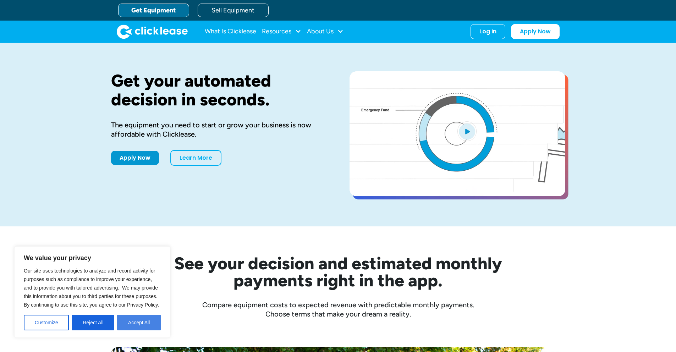 This screenshot has height=352, width=676. I want to click on button: Reject All, so click(93, 323).